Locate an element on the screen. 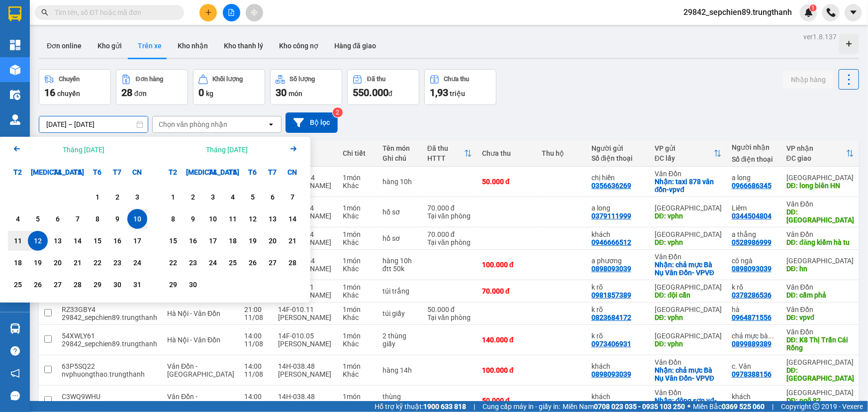 Image resolution: width=868 pixels, height=412 pixels. div: Chưa thu is located at coordinates (507, 153).